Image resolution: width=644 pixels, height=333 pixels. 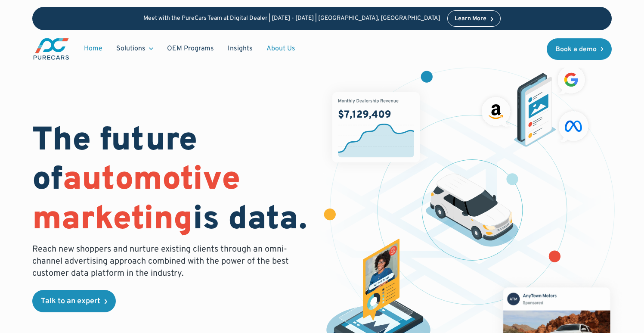 I want to click on a: Book a demo, so click(x=579, y=49).